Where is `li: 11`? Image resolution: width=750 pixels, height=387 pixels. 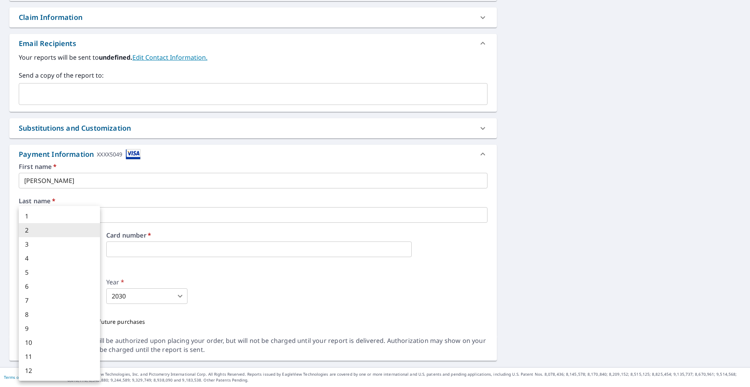 li: 11 is located at coordinates (59, 357).